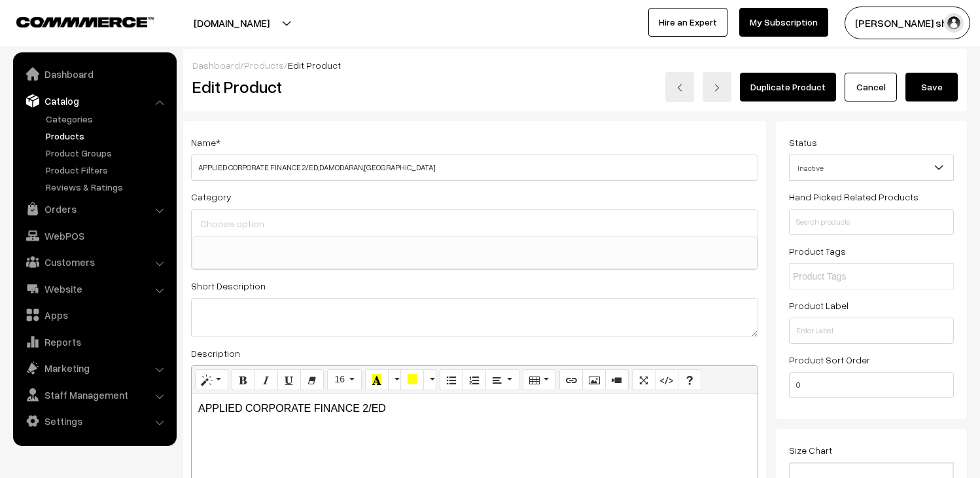  I want to click on a: Marketing, so click(95, 368).